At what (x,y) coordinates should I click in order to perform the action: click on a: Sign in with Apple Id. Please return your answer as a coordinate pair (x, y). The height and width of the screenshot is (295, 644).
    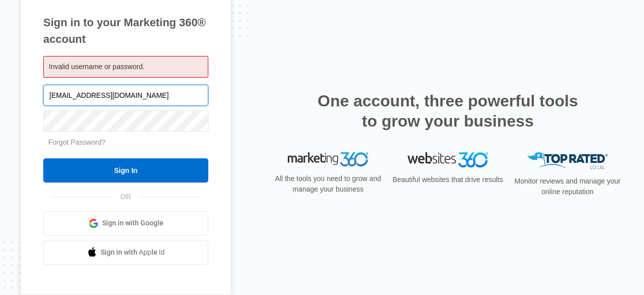
    Looking at the image, I should click on (126, 253).